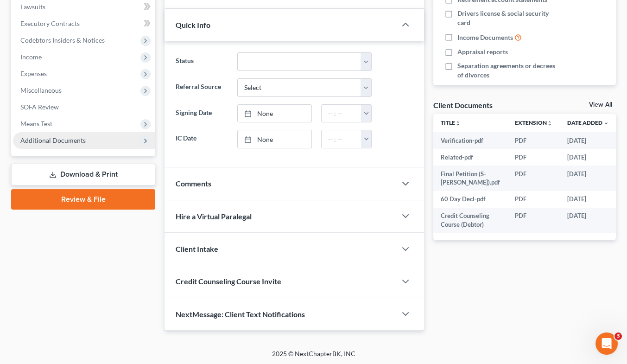 Image resolution: width=627 pixels, height=364 pixels. What do you see at coordinates (240, 314) in the screenshot?
I see `span: NextMessage: Client Text Notifications` at bounding box center [240, 314].